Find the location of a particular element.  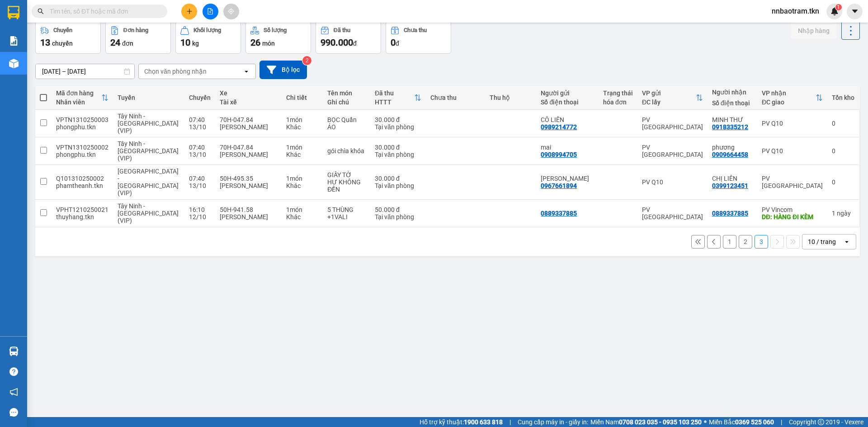

span: 26 is located at coordinates (256, 42).